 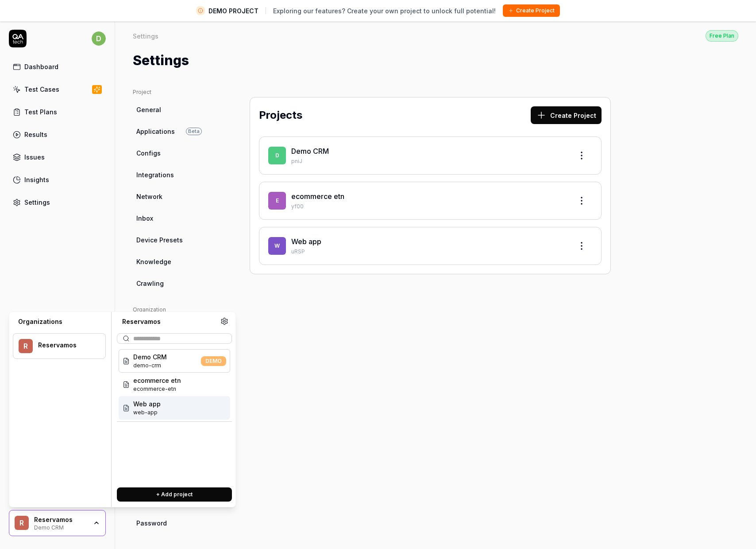 I want to click on a: Configs, so click(x=175, y=153).